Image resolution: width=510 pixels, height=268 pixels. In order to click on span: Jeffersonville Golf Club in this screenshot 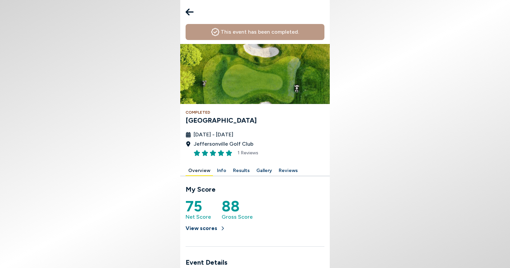, I will do `click(223, 144)`.